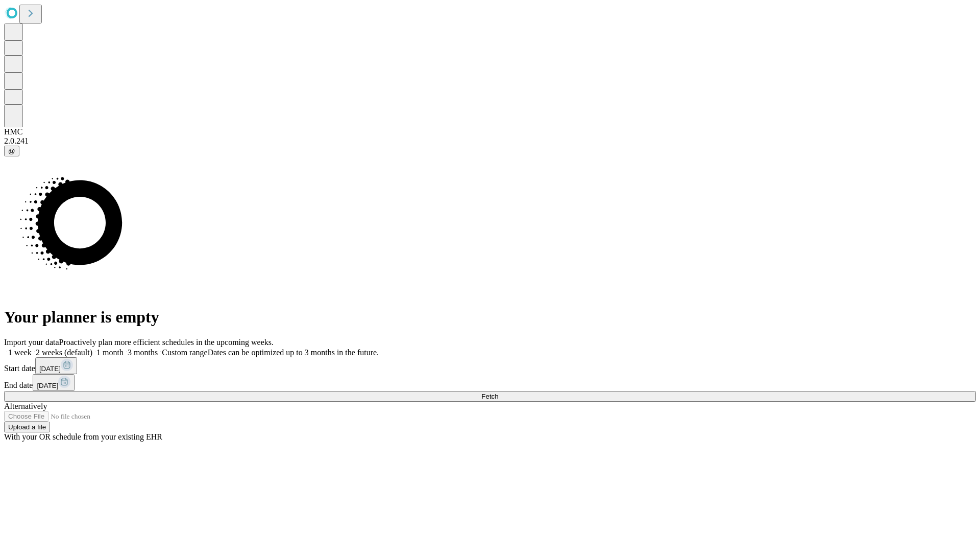  What do you see at coordinates (83, 436) in the screenshot?
I see `span: With your OR schedule from your existing EHR` at bounding box center [83, 436].